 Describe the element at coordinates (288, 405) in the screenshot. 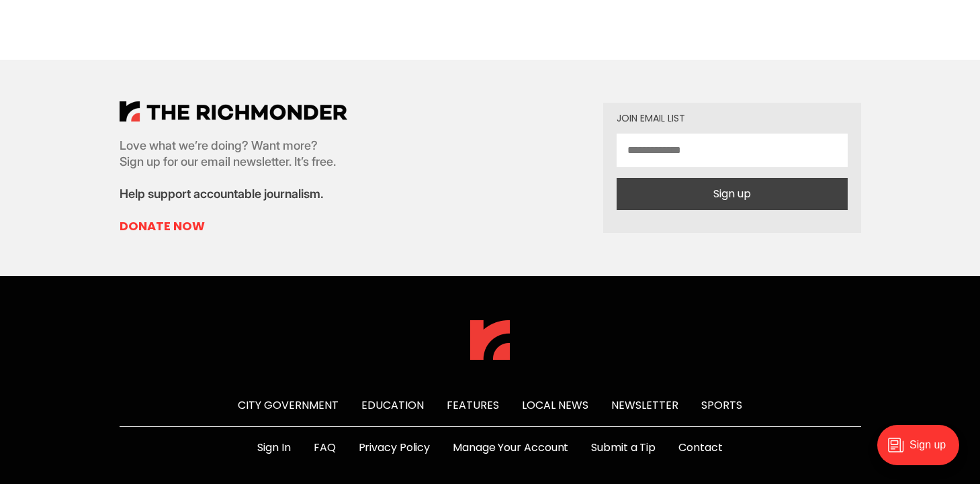

I see `a: City Government` at that location.